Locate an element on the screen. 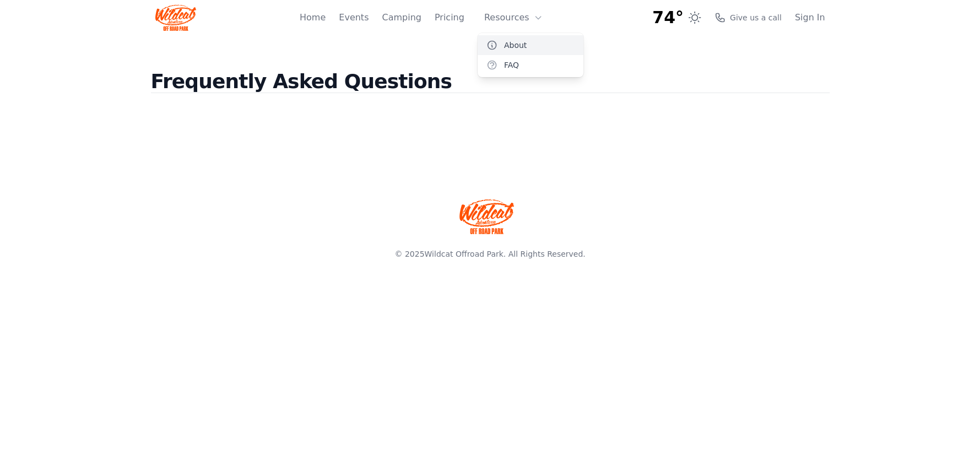 This screenshot has width=980, height=460. a: Give us a call is located at coordinates (748, 18).